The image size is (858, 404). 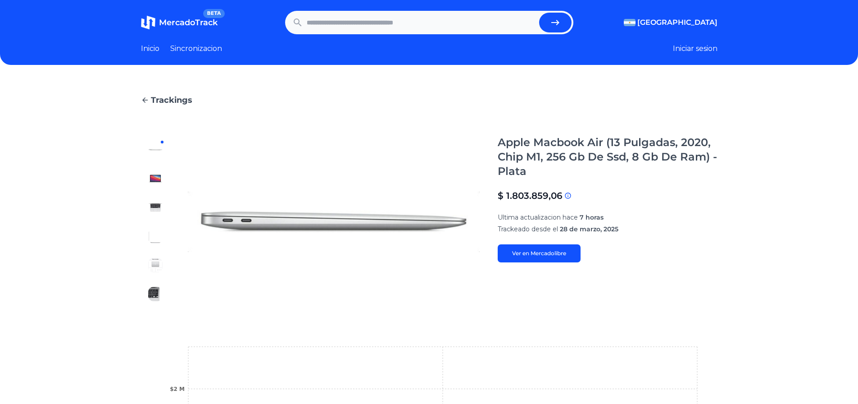 I want to click on button: Iniciar sesion, so click(x=695, y=49).